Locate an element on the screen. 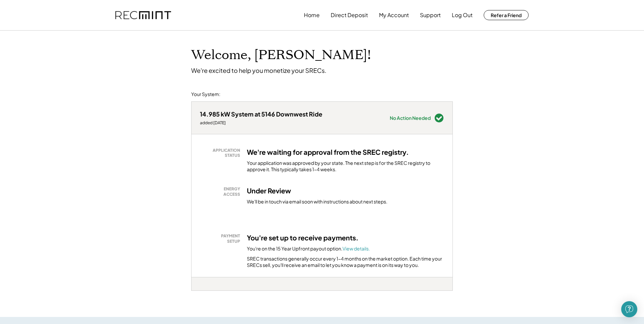  button: Home is located at coordinates (312, 15).